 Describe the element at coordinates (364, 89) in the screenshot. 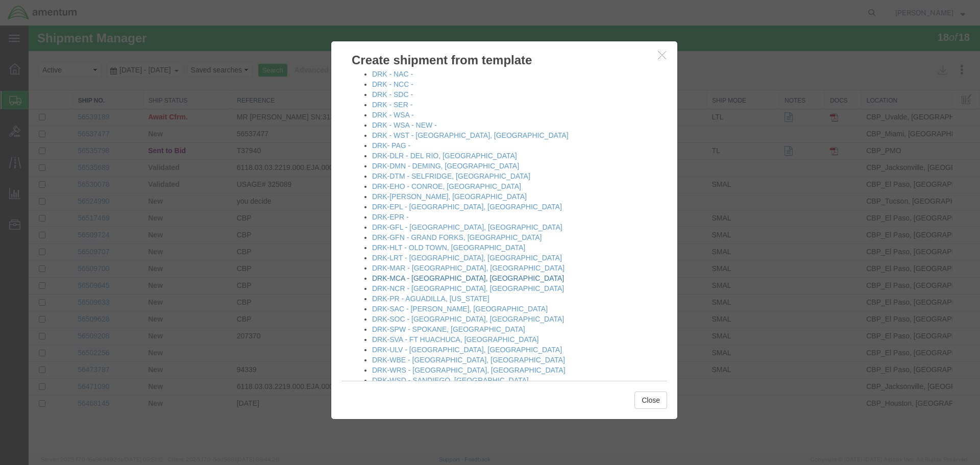

I see `a: DRK - WSA -` at that location.